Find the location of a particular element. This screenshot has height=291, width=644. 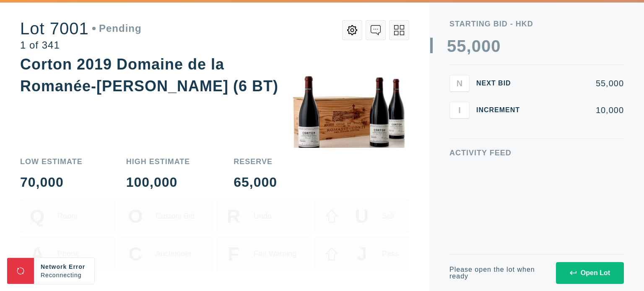

div: 65,000 is located at coordinates (255, 182).